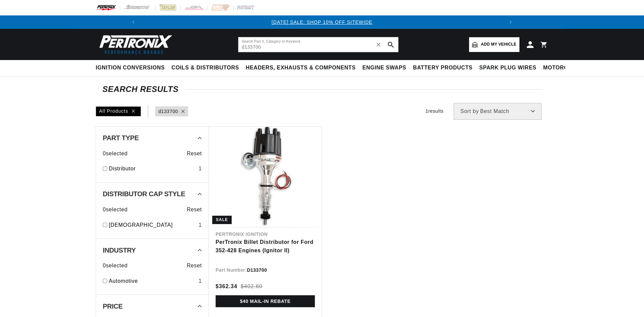 This screenshot has width=644, height=317. Describe the element at coordinates (563, 68) in the screenshot. I see `span: Motorcycle` at that location.